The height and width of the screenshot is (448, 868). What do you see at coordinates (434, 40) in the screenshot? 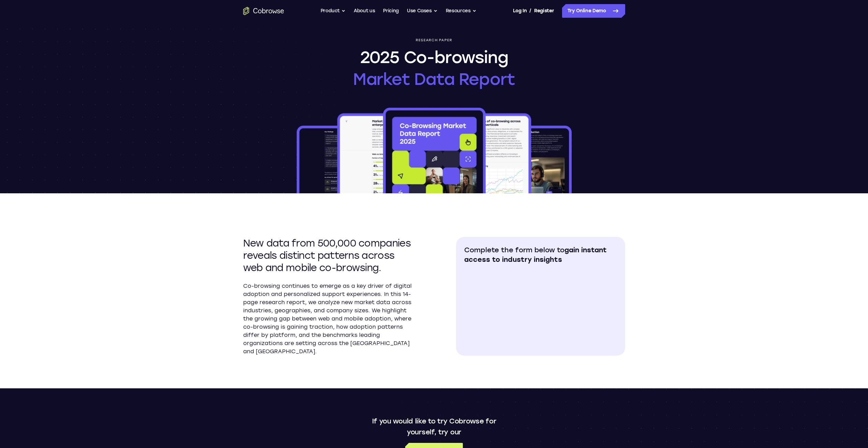
I see `p: Research paper` at bounding box center [434, 40].